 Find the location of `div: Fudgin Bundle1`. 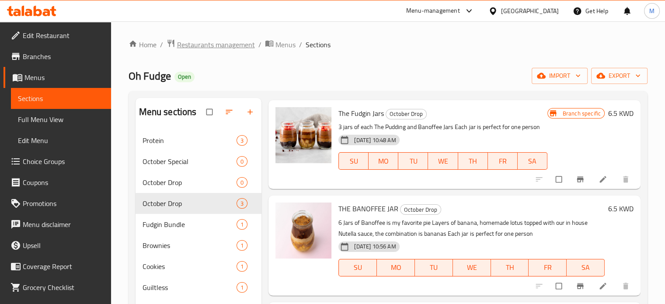

div: Fudgin Bundle1 is located at coordinates (199, 224).